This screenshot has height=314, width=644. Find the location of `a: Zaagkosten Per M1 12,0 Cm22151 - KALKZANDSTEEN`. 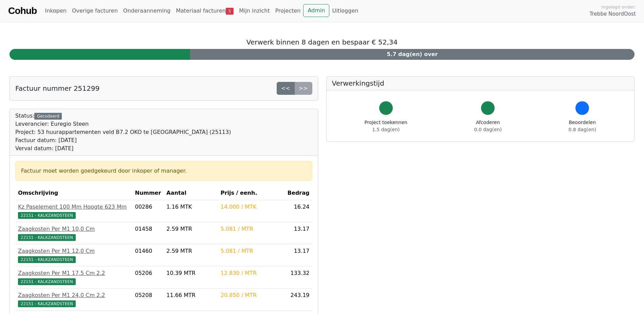

a: Zaagkosten Per M1 12,0 Cm22151 - KALKZANDSTEEN is located at coordinates (74, 255).